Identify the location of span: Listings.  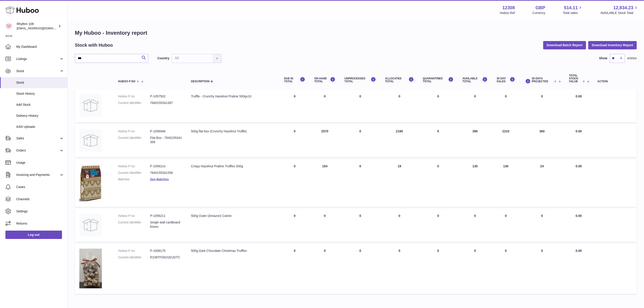
(38, 59).